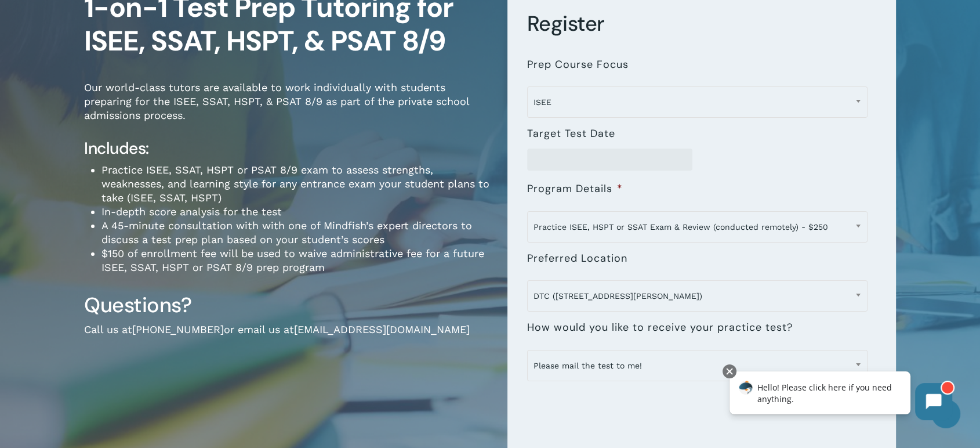 The width and height of the screenshot is (980, 448). Describe the element at coordinates (107, 31) in the screenshot. I see `span: Hello! Please click here if you need anything.` at that location.